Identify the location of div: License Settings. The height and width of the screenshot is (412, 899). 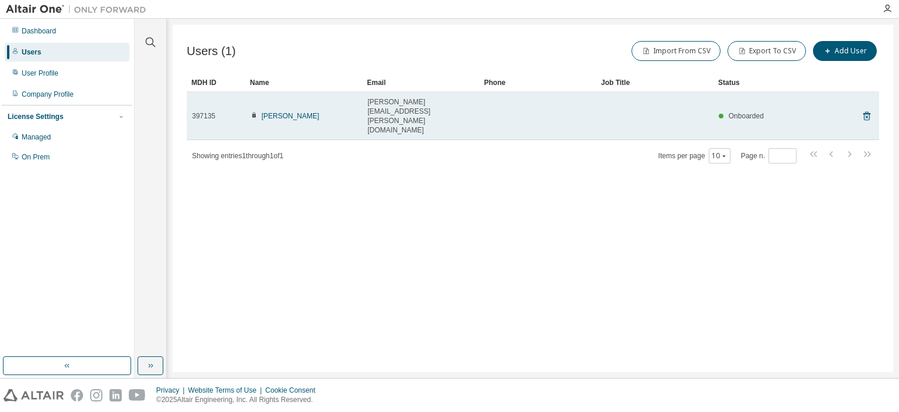
(35, 117).